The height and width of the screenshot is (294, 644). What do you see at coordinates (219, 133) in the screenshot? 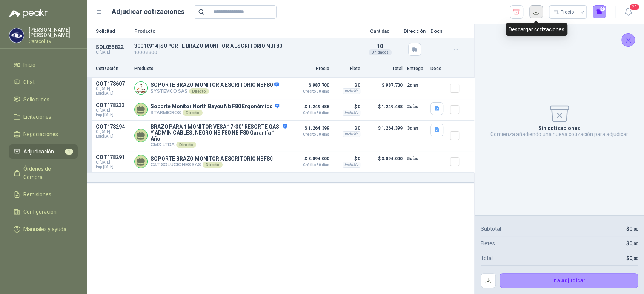
I see `p: BRAZO PARA 1 MONITOR VESA 17-30" RESORTE GAS Y ADMIN CABLES, NEGRO NB F80 NB F80 Garantía 1 Año` at bounding box center [219, 133].